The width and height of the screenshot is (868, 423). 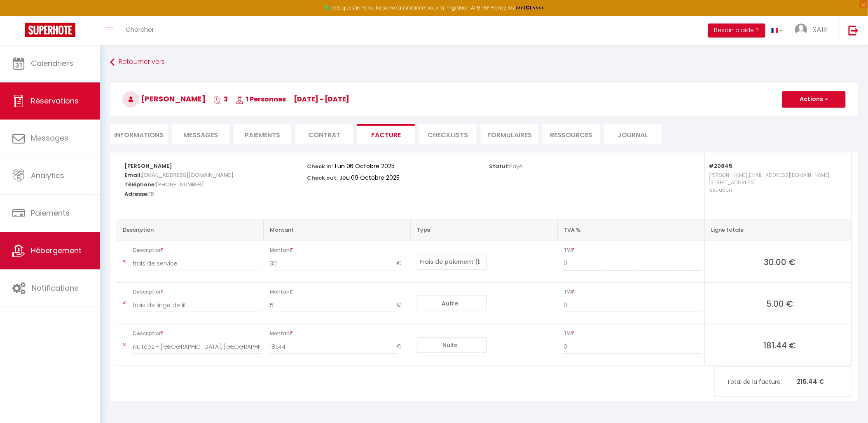 I want to click on li: Facture, so click(x=386, y=134).